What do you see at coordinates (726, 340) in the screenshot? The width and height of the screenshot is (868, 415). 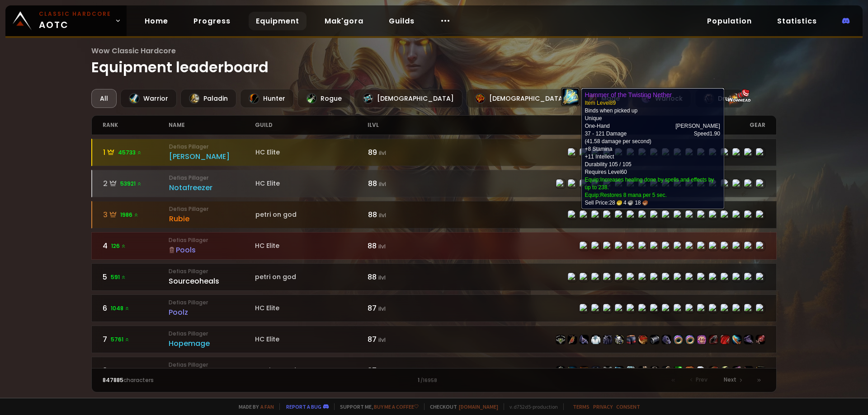 I see `img: item-22731` at bounding box center [726, 340].